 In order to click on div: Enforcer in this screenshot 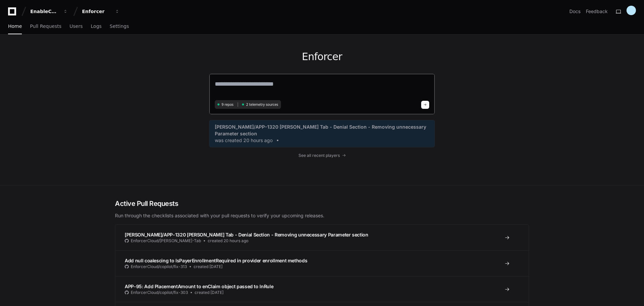, I will do `click(96, 12)`.